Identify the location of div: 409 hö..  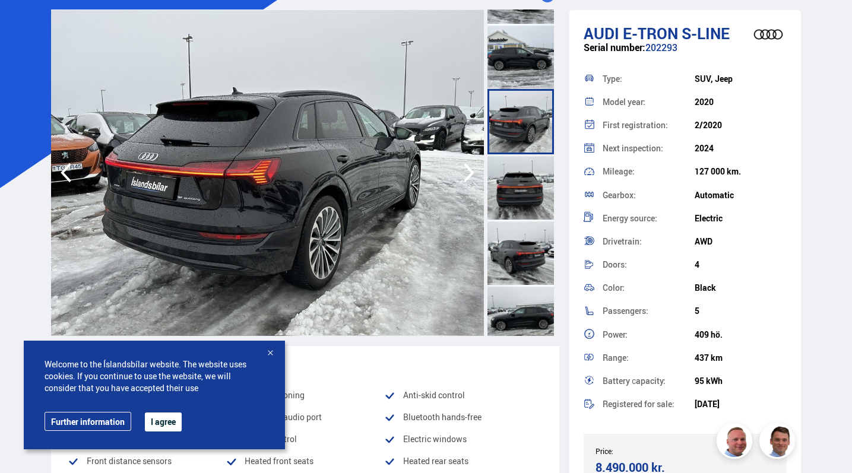
(740, 335).